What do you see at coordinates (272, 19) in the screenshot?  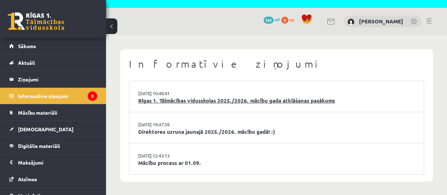 I see `a: 101 mP` at bounding box center [272, 19].